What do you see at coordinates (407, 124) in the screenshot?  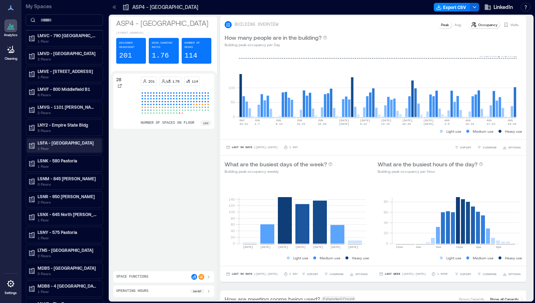 I see `text: 20-26` at bounding box center [407, 124].